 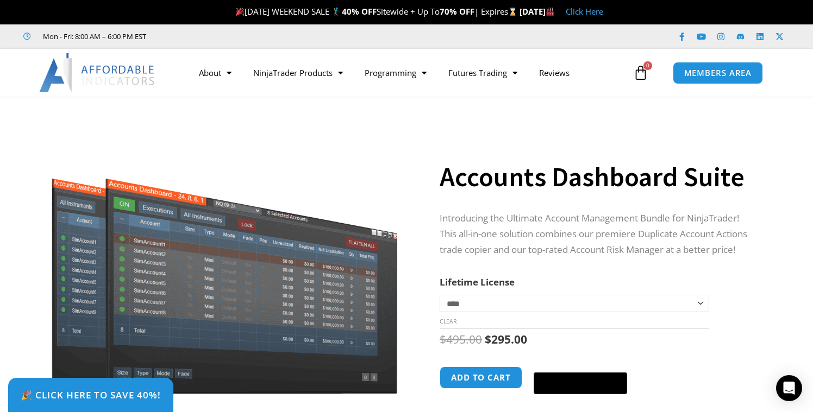 I want to click on p: Introducing the Ultimate Account Management Bundle for NinjaTrader! This all-in-one solution comb..., so click(x=598, y=234).